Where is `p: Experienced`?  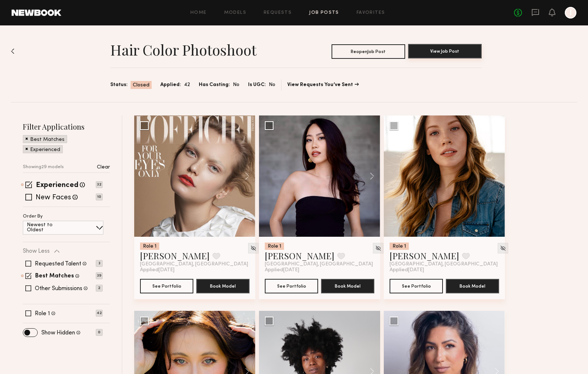
p: Experienced is located at coordinates (45, 150).